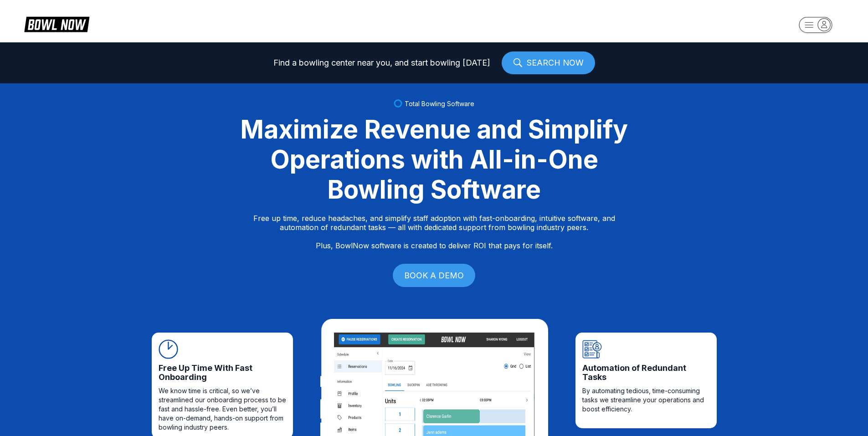  I want to click on div: Maximize Revenue and Simplify Operations with All-in-One Bowling Software, so click(434, 159).